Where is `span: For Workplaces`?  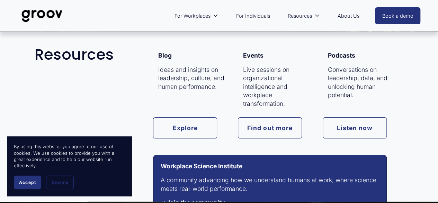 span: For Workplaces is located at coordinates (193, 16).